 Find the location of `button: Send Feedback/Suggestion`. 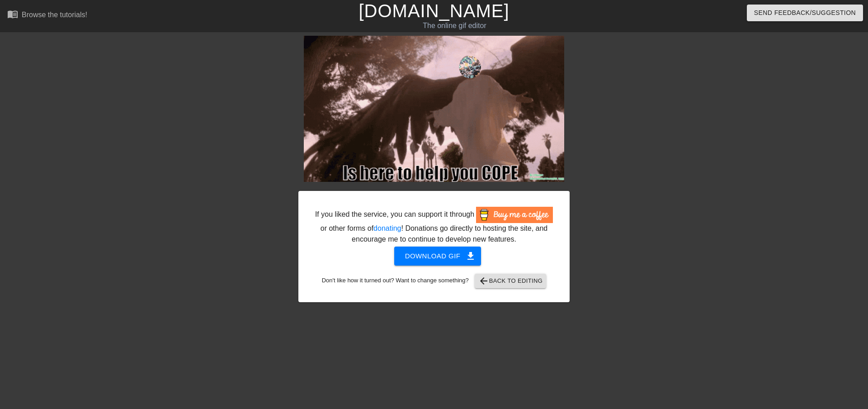

button: Send Feedback/Suggestion is located at coordinates (805, 13).